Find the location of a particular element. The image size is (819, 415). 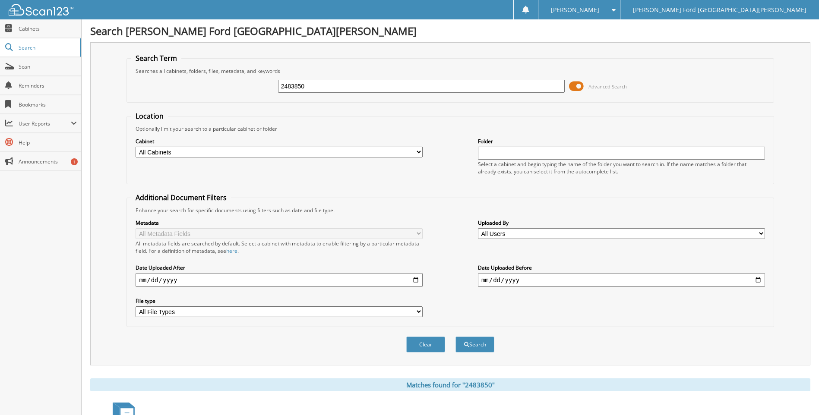

div: Select a cabinet and begin typing the name of the folder you want to search in. If the name match... is located at coordinates (621, 168).